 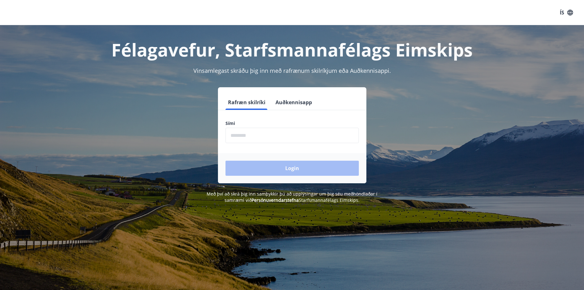 I want to click on span: Vinsamlegast skráðu þig inn með rafrænum skilríkjum eða Auðkennisappi., so click(x=292, y=71).